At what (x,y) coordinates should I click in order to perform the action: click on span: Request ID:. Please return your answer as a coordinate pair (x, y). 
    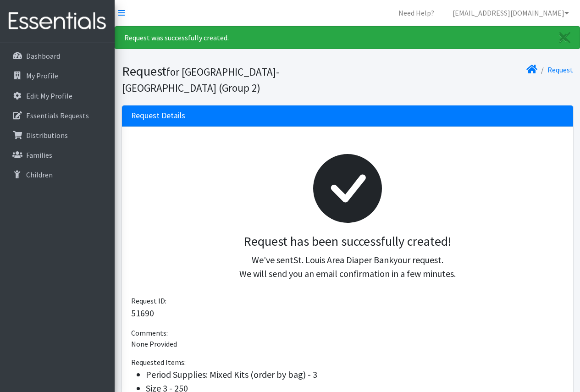
    Looking at the image, I should click on (149, 301).